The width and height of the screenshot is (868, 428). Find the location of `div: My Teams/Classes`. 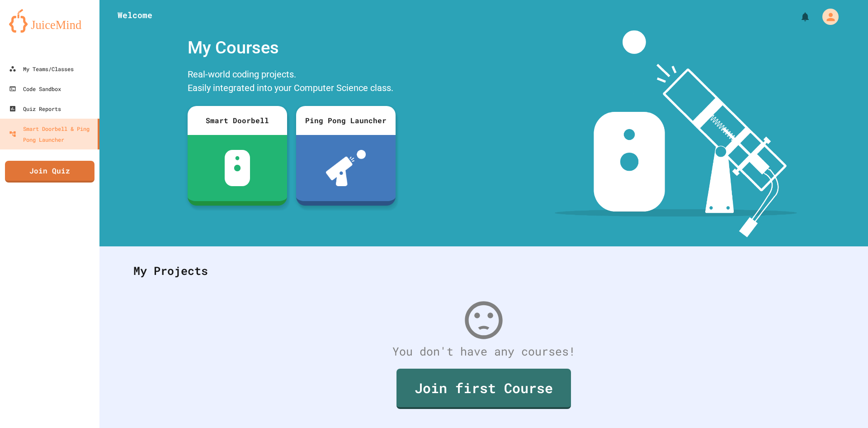

div: My Teams/Classes is located at coordinates (41, 69).